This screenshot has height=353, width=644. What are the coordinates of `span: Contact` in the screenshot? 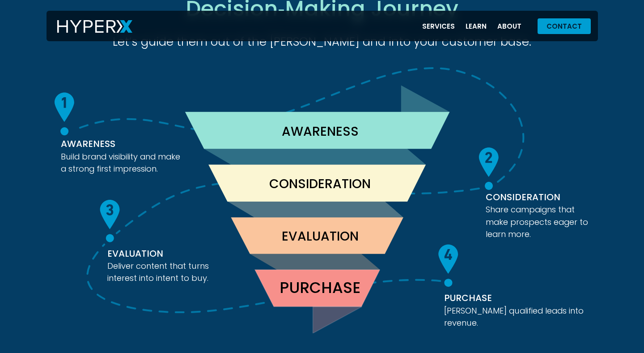 It's located at (564, 26).